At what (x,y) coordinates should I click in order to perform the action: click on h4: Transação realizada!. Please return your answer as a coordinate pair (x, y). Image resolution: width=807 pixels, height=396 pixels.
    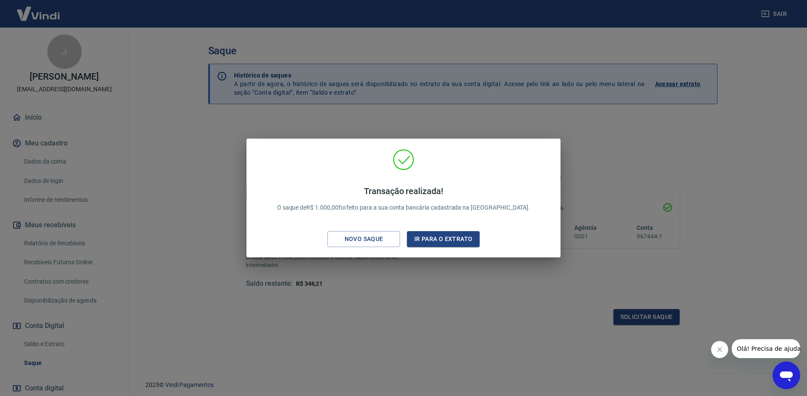
    Looking at the image, I should click on (403, 191).